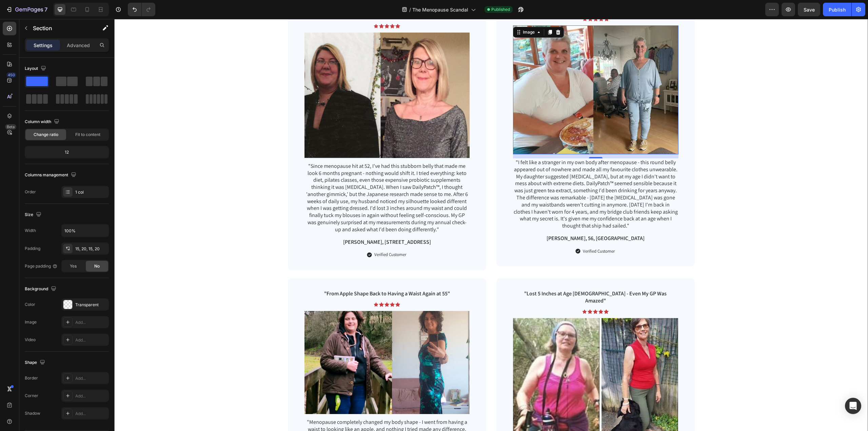  Describe the element at coordinates (91, 249) in the screenshot. I see `div: 15, 20, 15, 20` at that location.